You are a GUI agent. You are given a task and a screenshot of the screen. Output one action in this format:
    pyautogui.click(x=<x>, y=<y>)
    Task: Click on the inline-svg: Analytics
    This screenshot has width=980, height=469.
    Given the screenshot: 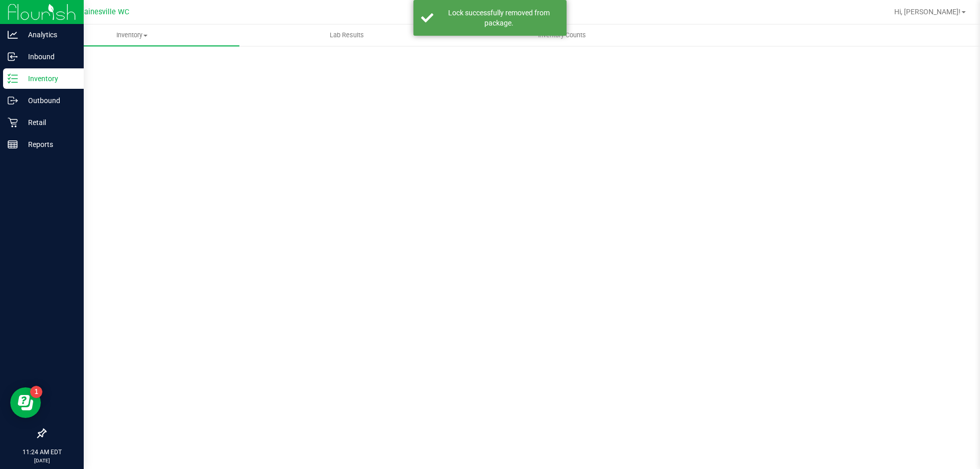 What is the action you would take?
    pyautogui.click(x=13, y=34)
    